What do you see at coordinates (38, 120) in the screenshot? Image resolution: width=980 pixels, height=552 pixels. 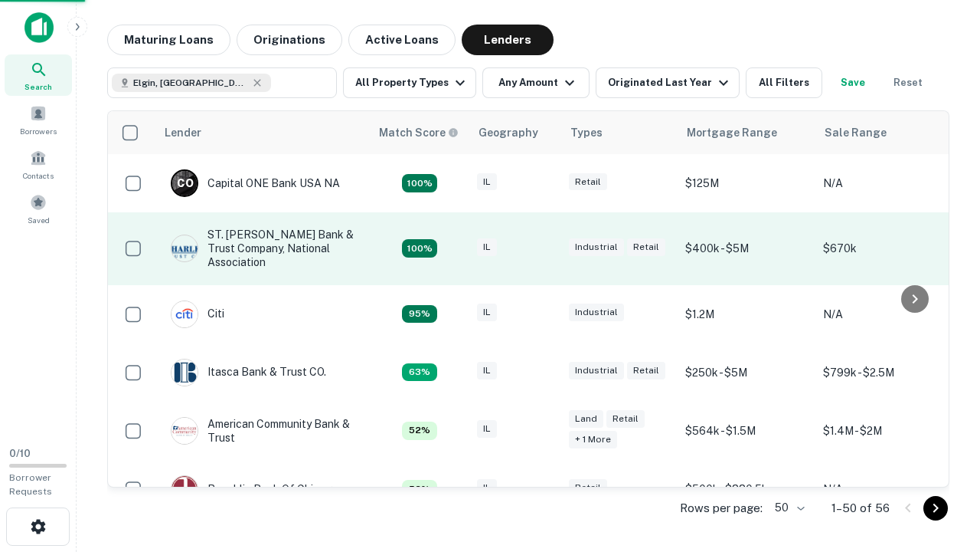 I see `div: Borrowers` at bounding box center [38, 120].